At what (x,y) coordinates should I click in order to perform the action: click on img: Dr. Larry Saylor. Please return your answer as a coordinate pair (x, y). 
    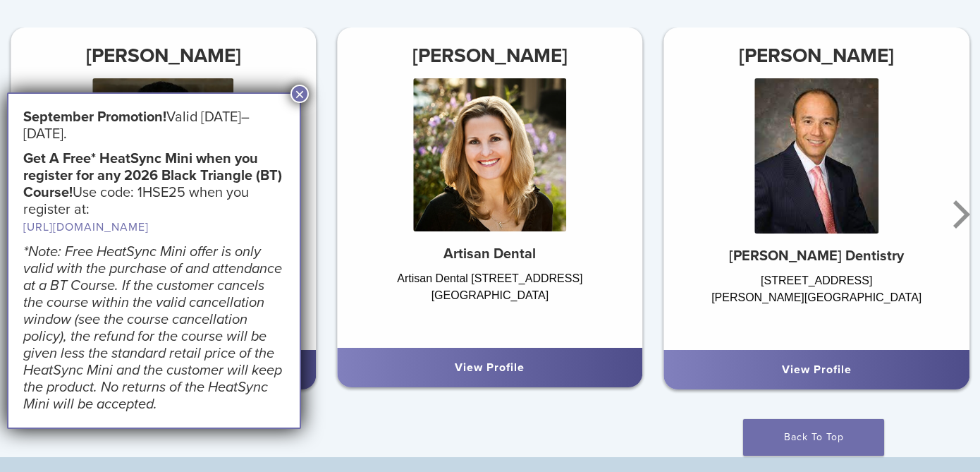
    Looking at the image, I should click on (817, 156).